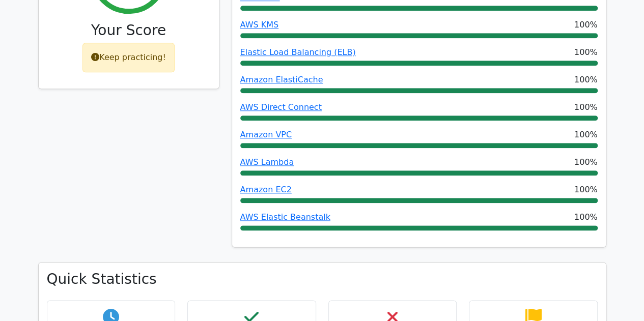  I want to click on a: AWS Direct Connect, so click(281, 106).